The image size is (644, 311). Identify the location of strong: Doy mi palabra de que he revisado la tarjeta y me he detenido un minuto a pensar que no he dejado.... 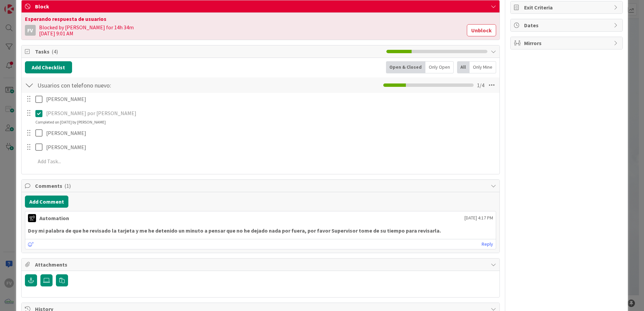
(193, 231).